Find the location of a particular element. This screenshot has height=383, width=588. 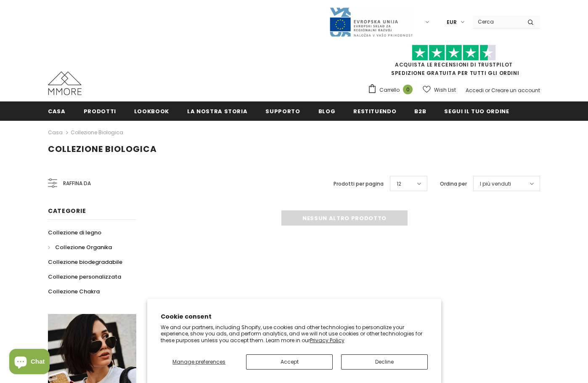

span: supporto is located at coordinates (283, 111).